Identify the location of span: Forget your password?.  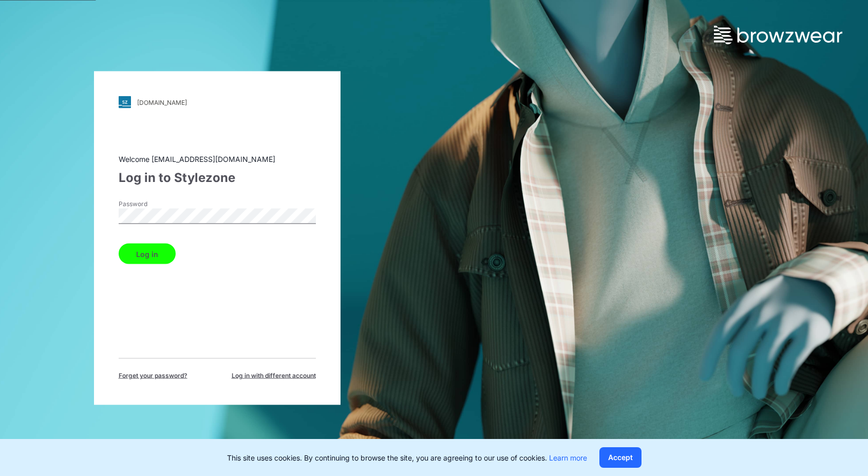
(153, 376).